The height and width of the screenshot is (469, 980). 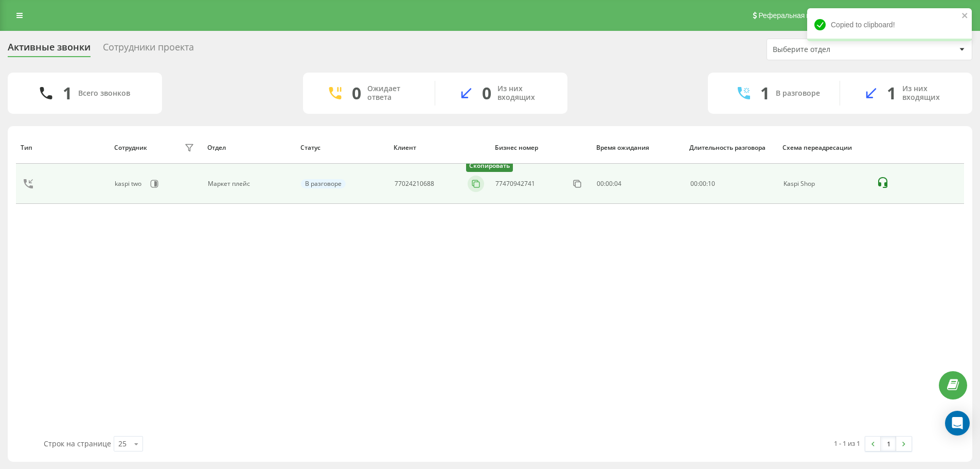 I want to click on div: Длительность разговора, so click(x=731, y=148).